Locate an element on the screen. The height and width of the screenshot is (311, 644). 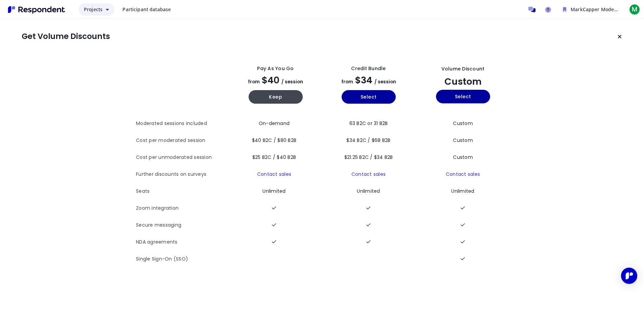
button: Select yearly basic plan is located at coordinates (369, 97).